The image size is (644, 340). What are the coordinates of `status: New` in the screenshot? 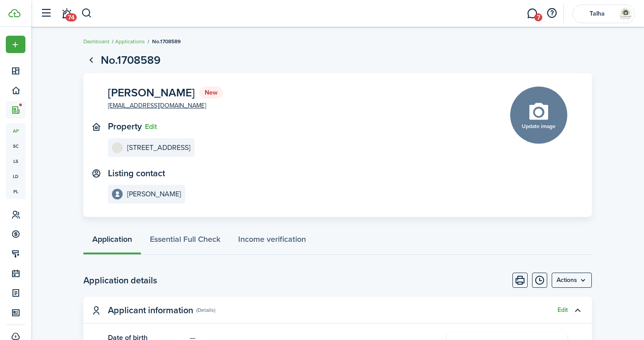 It's located at (211, 93).